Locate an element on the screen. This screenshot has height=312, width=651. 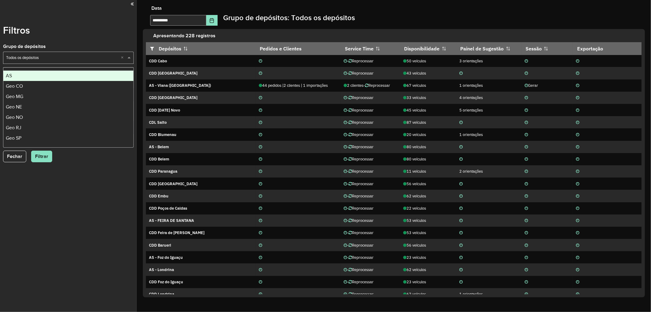
span: Geo MG is located at coordinates (14, 96).